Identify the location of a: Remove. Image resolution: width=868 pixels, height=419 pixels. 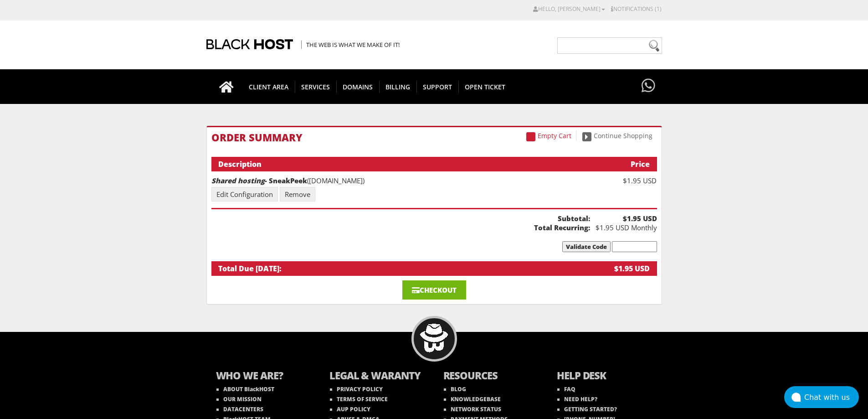
(298, 194).